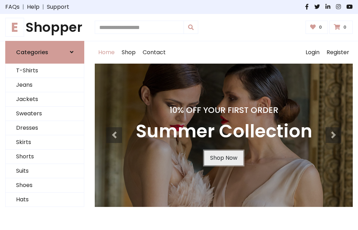 Image resolution: width=358 pixels, height=230 pixels. I want to click on a: Skirts, so click(45, 142).